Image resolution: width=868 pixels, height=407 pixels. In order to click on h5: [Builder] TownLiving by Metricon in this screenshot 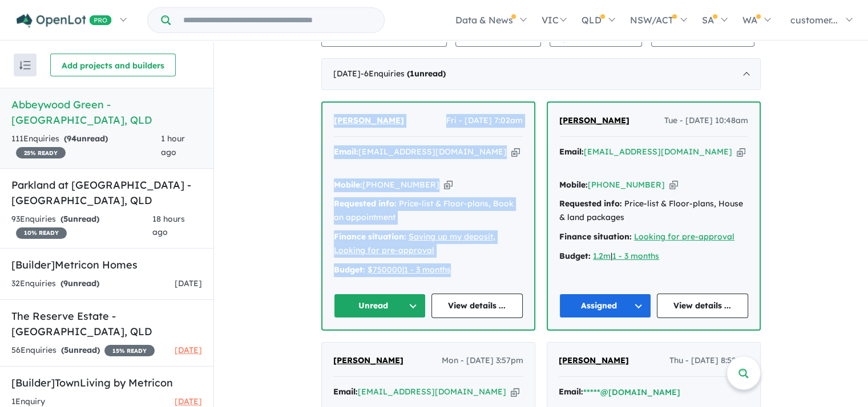, I will do `click(107, 382)`.